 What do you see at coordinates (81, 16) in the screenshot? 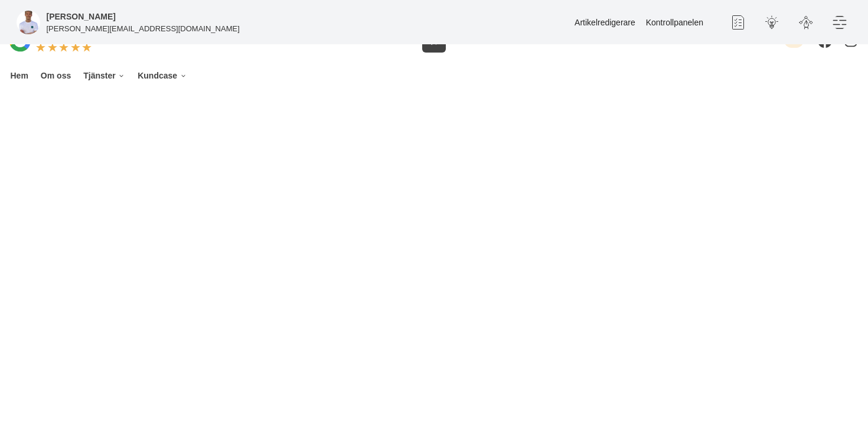
I see `h5: Administratör` at bounding box center [81, 16].